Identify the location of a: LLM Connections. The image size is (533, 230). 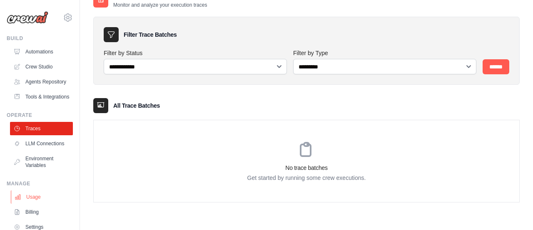
(41, 143).